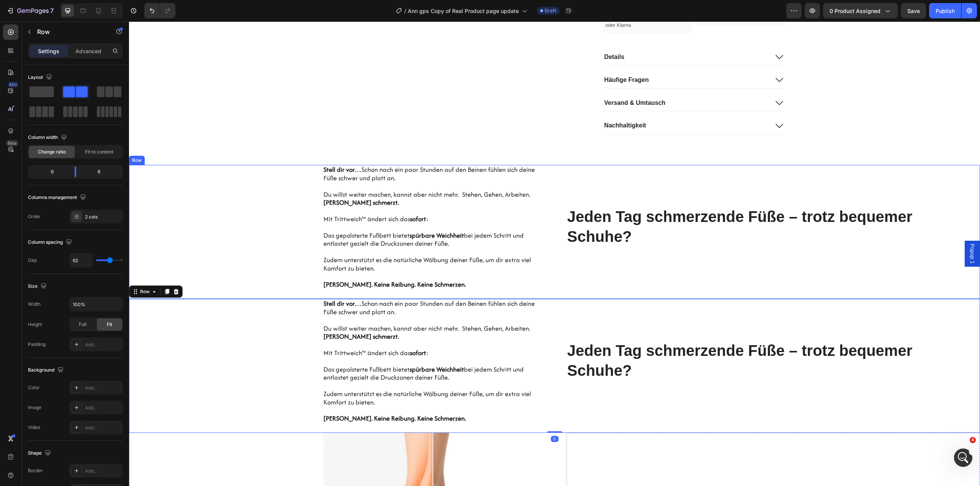 The image size is (980, 486). What do you see at coordinates (485, 35) in the screenshot?
I see `p: Details` at bounding box center [485, 35].